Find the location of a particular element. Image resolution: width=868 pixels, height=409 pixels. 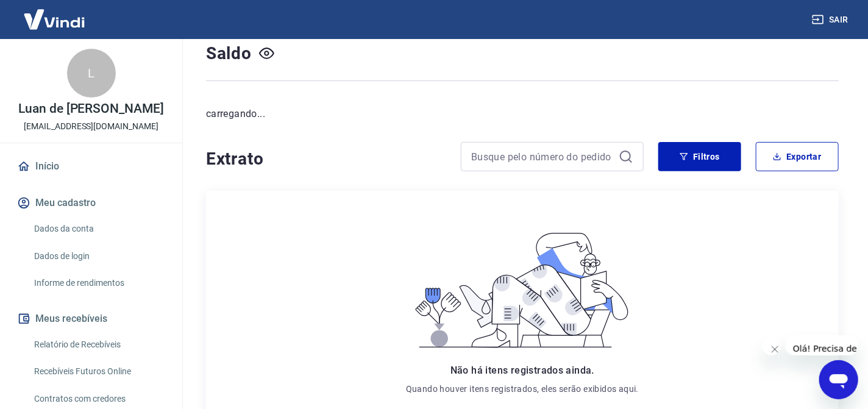

button: Filtros is located at coordinates (700, 157).